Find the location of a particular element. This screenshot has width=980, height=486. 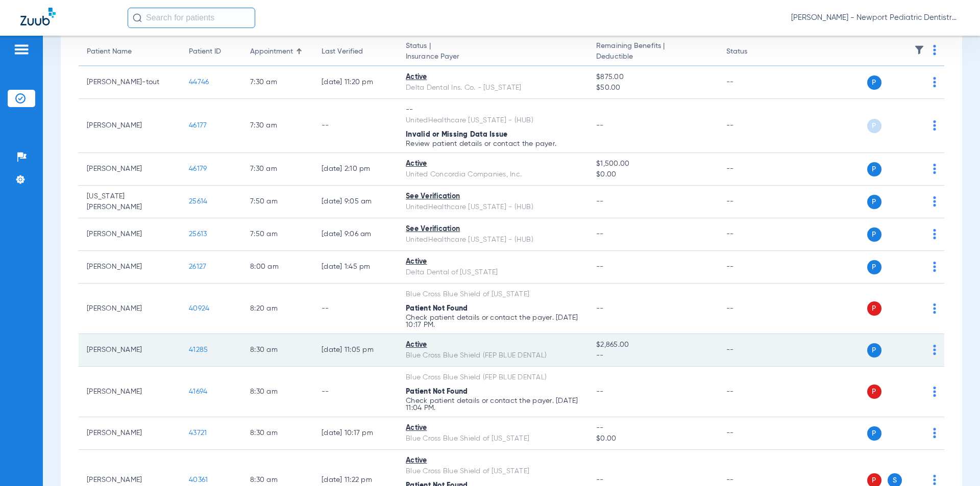

span: 25614 is located at coordinates (198, 201).